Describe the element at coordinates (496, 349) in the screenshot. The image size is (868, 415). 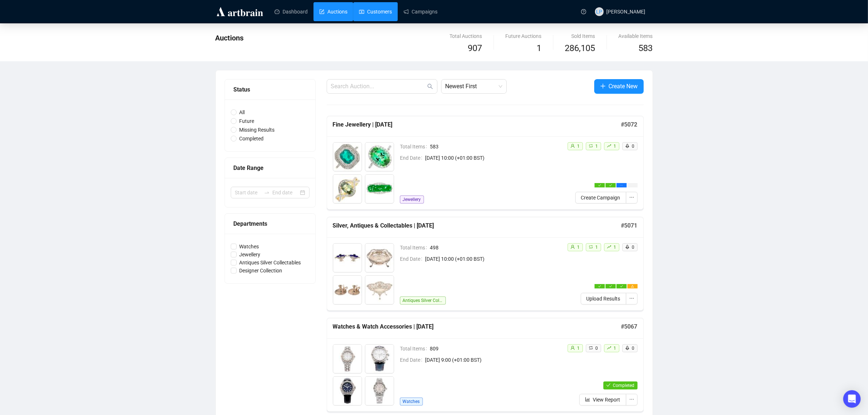
I see `span: 809` at that location.